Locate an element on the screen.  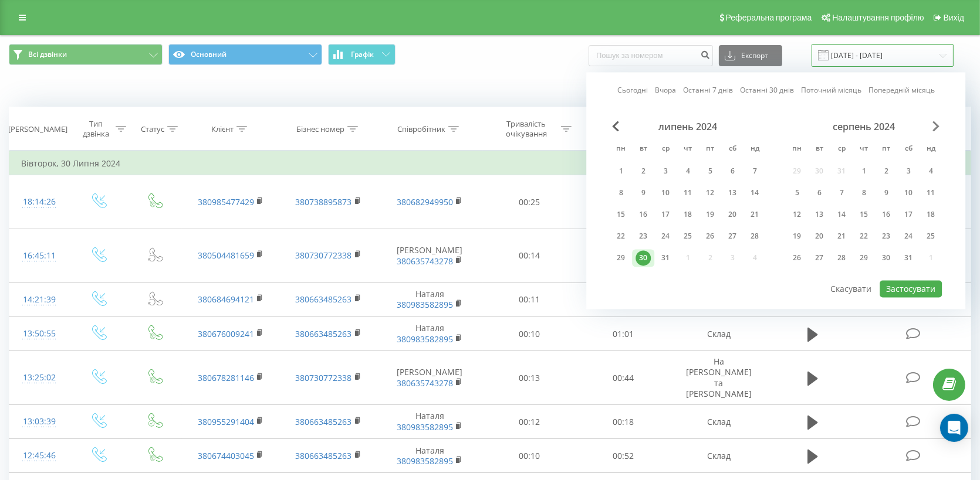
div: 29 is located at coordinates (864, 258).